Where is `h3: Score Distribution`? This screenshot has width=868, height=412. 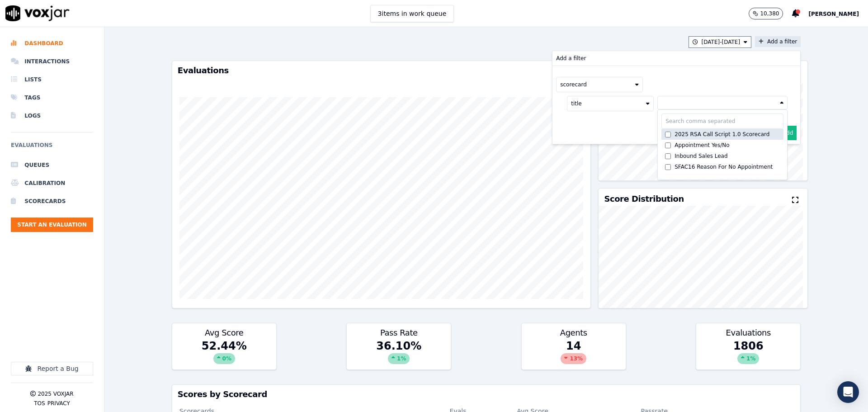
h3: Score Distribution is located at coordinates (644, 200).